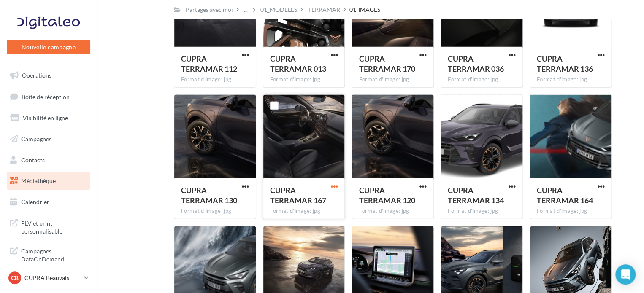 The width and height of the screenshot is (644, 293). Describe the element at coordinates (49, 97) in the screenshot. I see `a: Boîte de réception` at that location.